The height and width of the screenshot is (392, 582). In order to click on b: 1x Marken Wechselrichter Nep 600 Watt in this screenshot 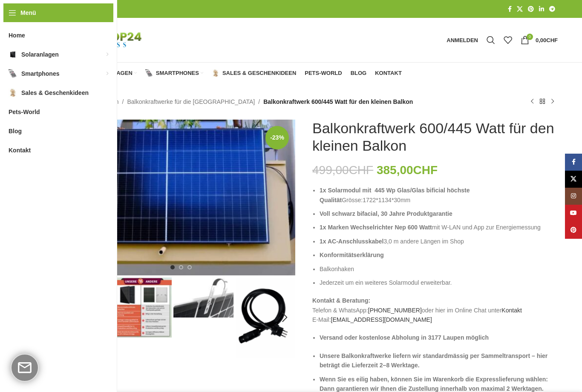, I will do `click(376, 227)`.